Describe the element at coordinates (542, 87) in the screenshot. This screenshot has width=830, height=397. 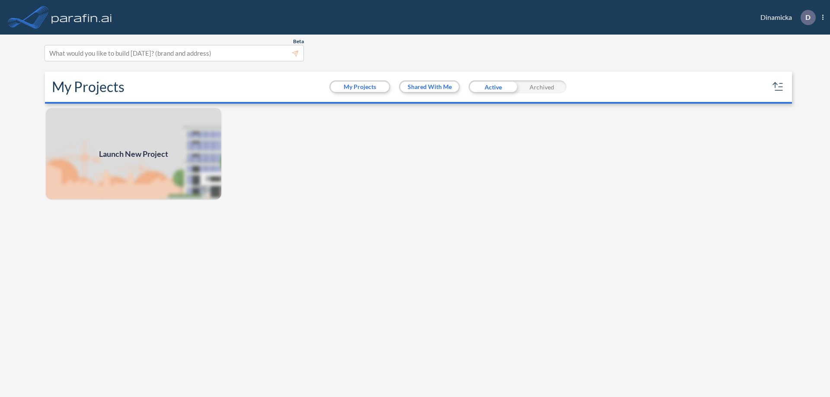
I see `div: Archived` at that location.